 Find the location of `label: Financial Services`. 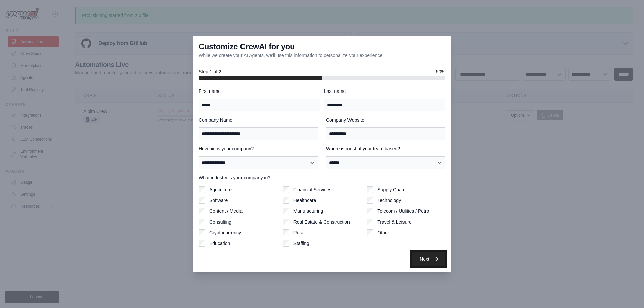

label: Financial Services is located at coordinates (312, 190).